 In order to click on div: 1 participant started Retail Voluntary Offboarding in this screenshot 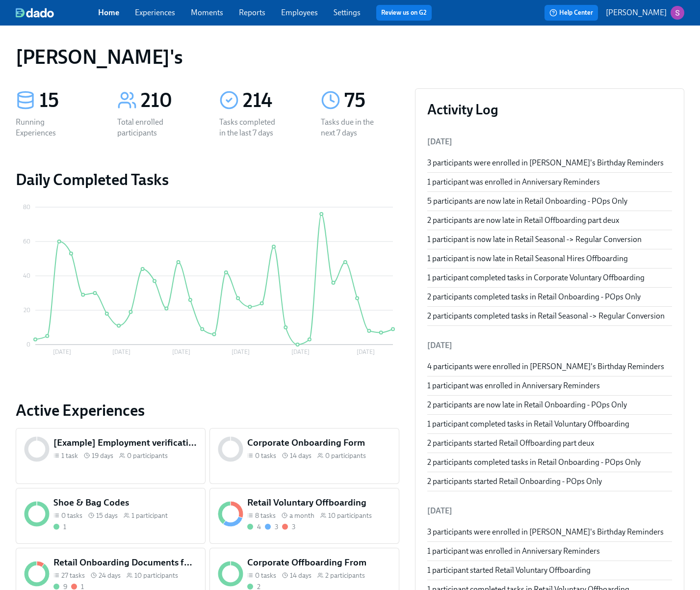, I will do `click(550, 571)`.